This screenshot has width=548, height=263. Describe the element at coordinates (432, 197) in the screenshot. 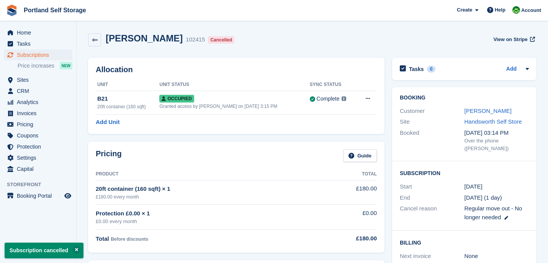

I see `div: End` at that location.